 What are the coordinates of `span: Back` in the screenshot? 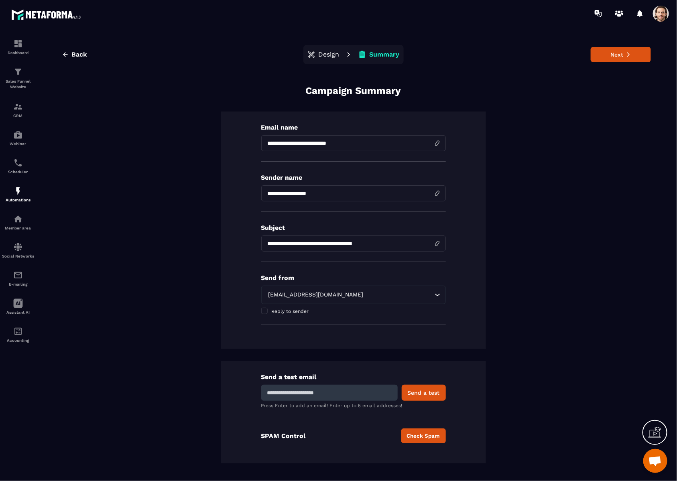 It's located at (79, 55).